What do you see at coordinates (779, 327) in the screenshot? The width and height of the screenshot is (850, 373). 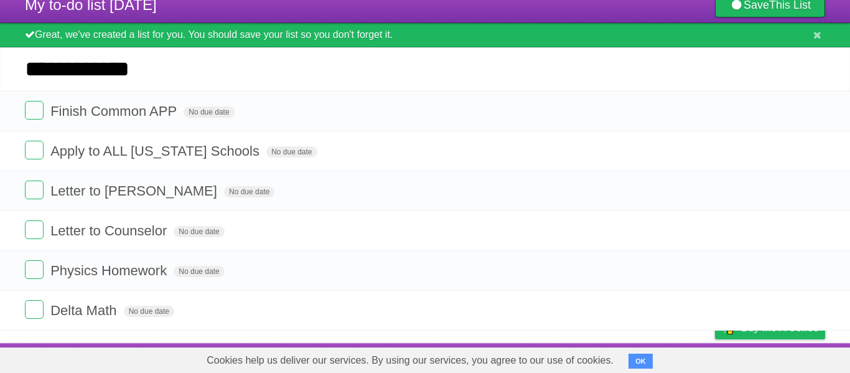 I see `span: Buy me a coffee` at bounding box center [779, 327].